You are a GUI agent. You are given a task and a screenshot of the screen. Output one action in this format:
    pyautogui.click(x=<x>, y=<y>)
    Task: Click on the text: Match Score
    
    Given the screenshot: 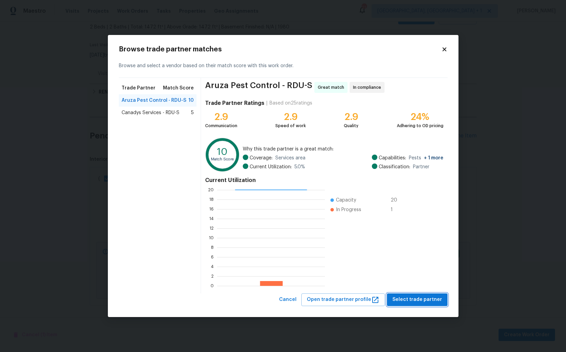 What is the action you would take?
    pyautogui.click(x=223, y=159)
    